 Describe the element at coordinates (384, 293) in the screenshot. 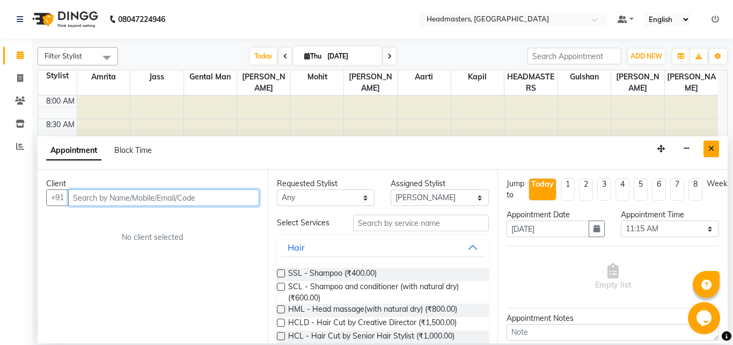

I see `span: SCL - Shampoo and conditioner (with natural dry) (₹600.00)` at that location.